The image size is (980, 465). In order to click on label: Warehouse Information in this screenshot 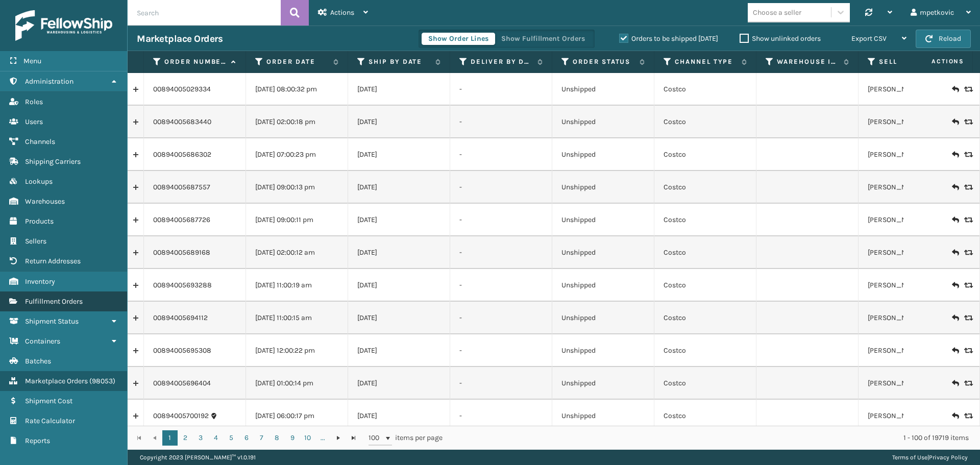, I will do `click(807, 62)`.